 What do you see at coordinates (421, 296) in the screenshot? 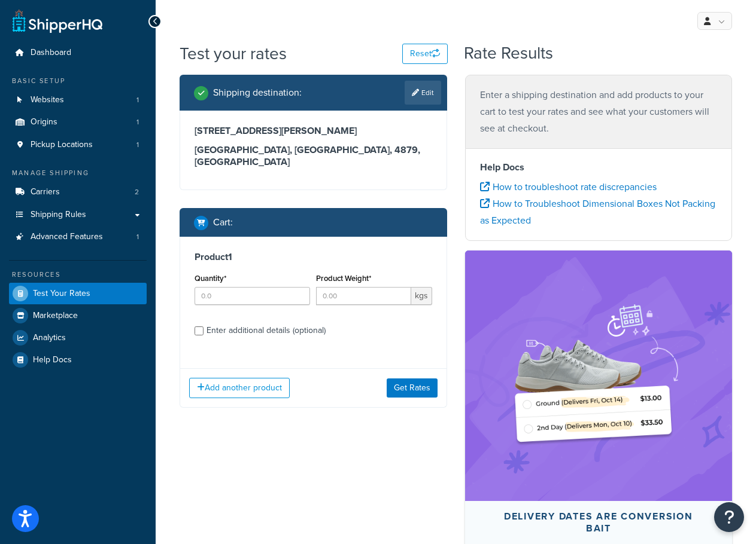
I see `span: kgs` at bounding box center [421, 296].